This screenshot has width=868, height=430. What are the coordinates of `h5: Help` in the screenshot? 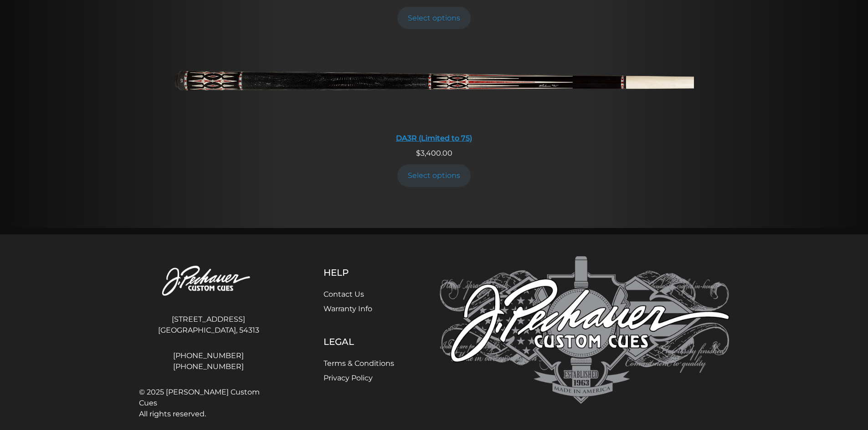 It's located at (358, 273).